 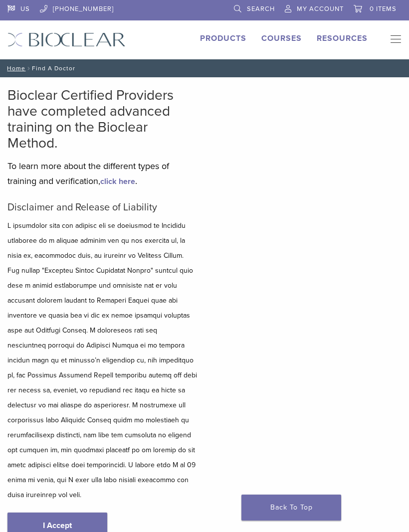 What do you see at coordinates (223, 38) in the screenshot?
I see `a: Products` at bounding box center [223, 38].